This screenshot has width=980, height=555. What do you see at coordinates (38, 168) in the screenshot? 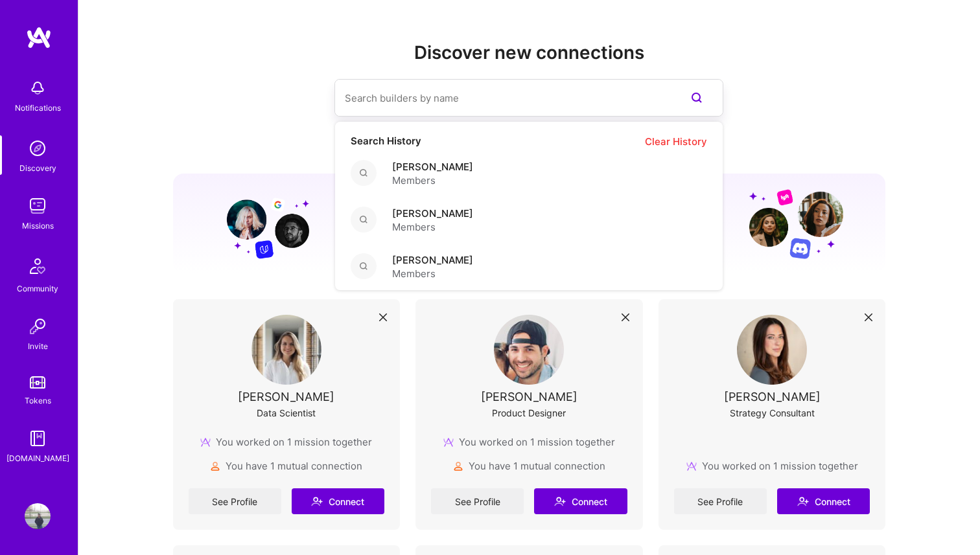
I see `div: Discovery` at bounding box center [38, 168].